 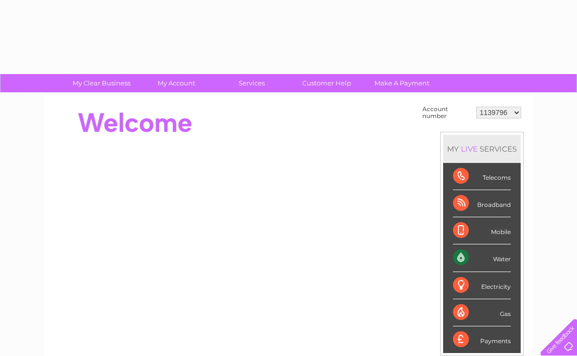 What do you see at coordinates (251, 83) in the screenshot?
I see `a: Services` at bounding box center [251, 83].